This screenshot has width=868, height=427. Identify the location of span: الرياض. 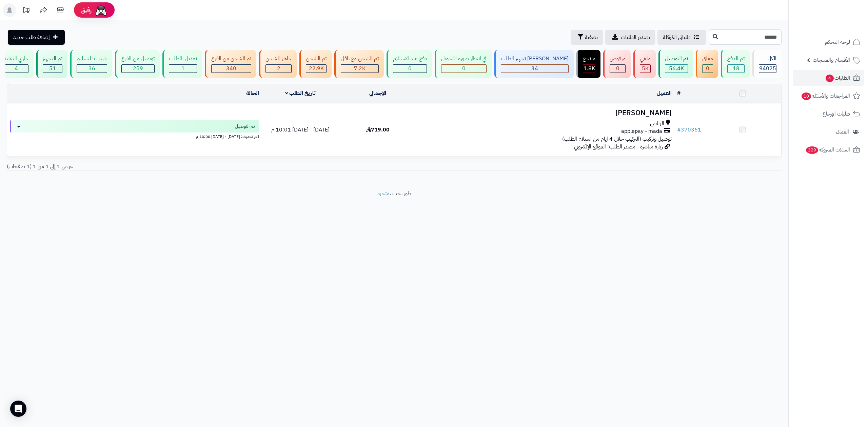
(657, 123).